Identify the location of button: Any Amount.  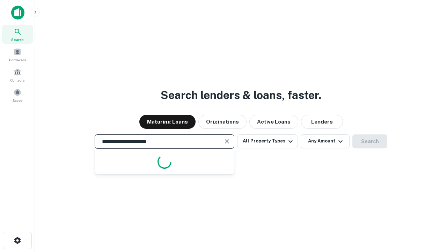
(325, 141).